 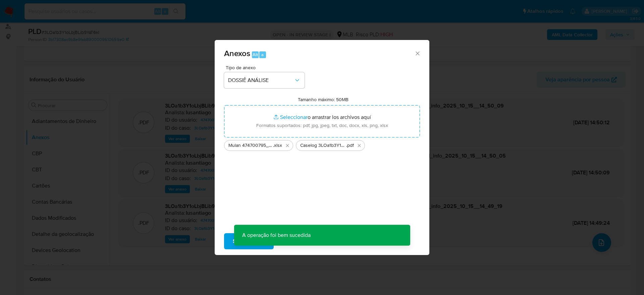 What do you see at coordinates (417, 53) in the screenshot?
I see `button: Cerrar` at bounding box center [417, 53].